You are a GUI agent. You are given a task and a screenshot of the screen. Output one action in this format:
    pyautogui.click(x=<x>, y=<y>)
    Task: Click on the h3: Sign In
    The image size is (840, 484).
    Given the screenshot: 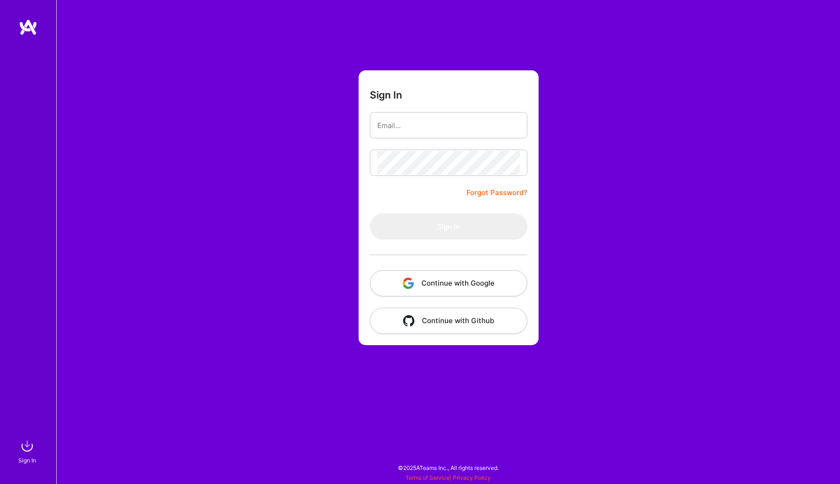 What is the action you would take?
    pyautogui.click(x=386, y=95)
    